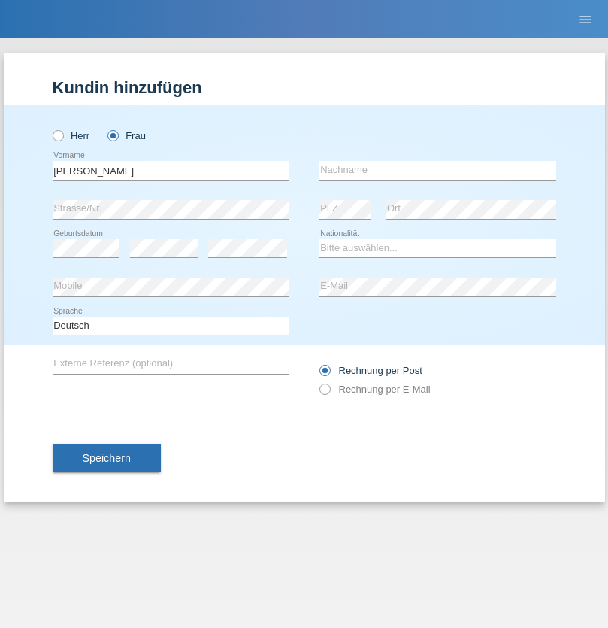 This screenshot has width=608, height=628. Describe the element at coordinates (107, 458) in the screenshot. I see `span: Speichern` at that location.